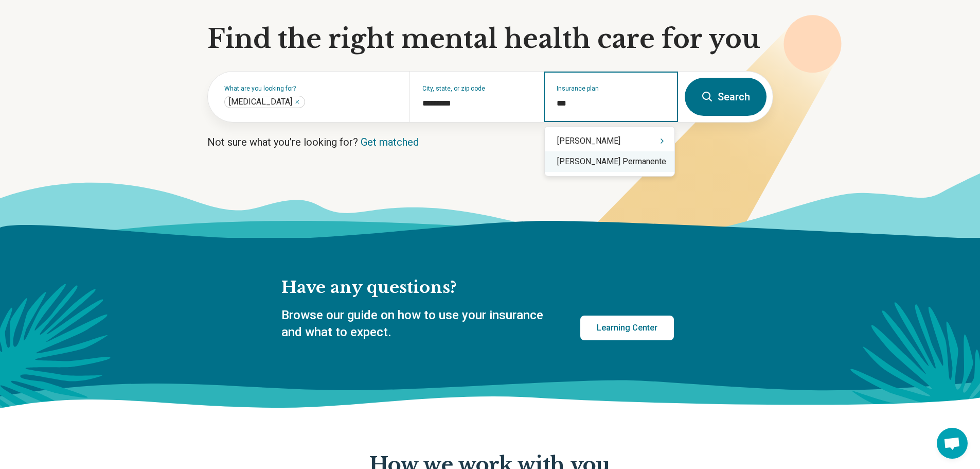 This screenshot has height=469, width=980. I want to click on p: Not sure what you’re looking for?, so click(490, 142).